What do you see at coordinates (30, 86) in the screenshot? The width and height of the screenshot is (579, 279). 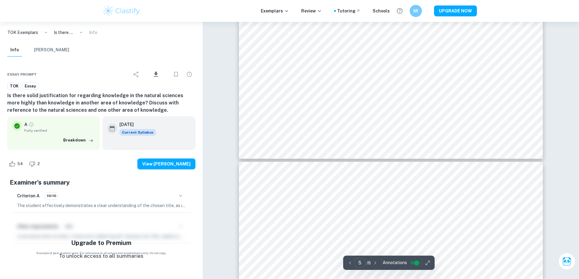 I see `a: Essay` at bounding box center [30, 86].